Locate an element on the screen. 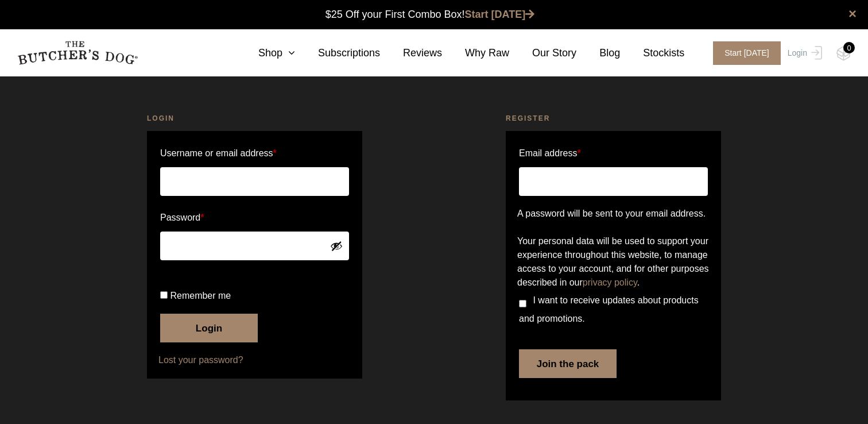  input: Remember me is located at coordinates (164, 295).